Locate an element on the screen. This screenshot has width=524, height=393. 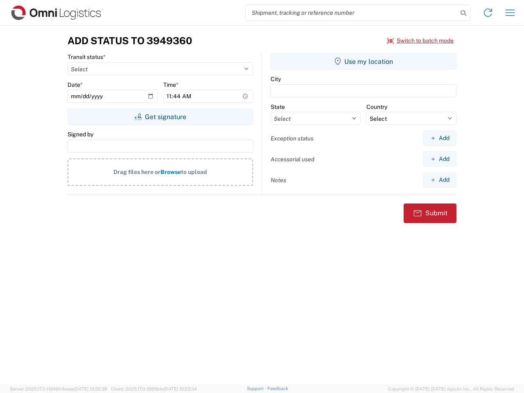
label: Signed by is located at coordinates (80, 134).